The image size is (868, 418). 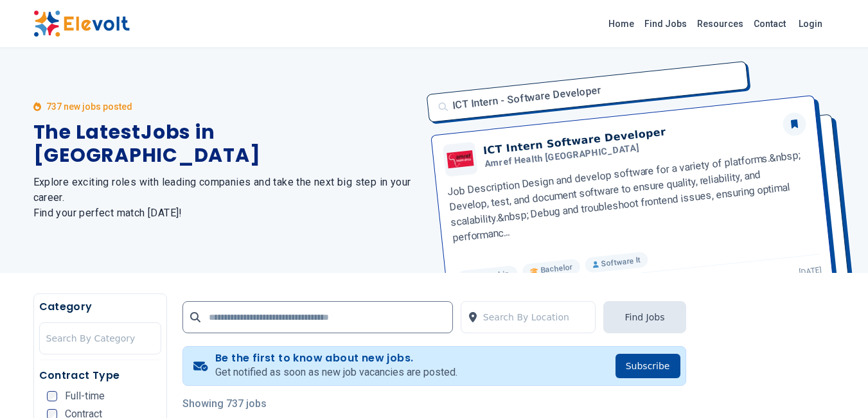 What do you see at coordinates (644, 317) in the screenshot?
I see `button: Find Jobs` at bounding box center [644, 317].